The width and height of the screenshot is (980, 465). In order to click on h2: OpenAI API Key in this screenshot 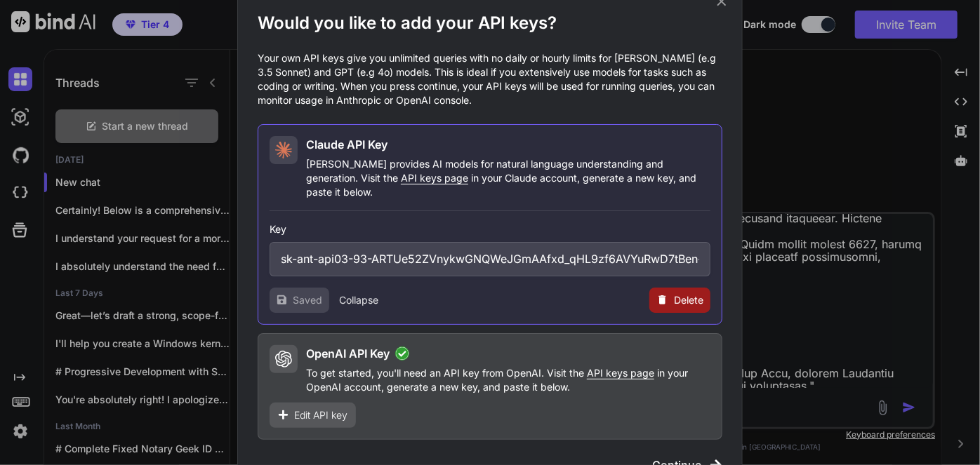, I will do `click(348, 354)`.